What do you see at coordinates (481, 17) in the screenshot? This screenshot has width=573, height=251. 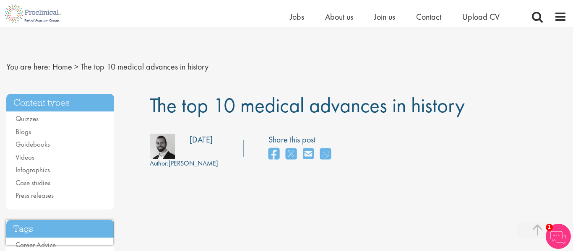 I see `span: Upload CV` at bounding box center [481, 17].